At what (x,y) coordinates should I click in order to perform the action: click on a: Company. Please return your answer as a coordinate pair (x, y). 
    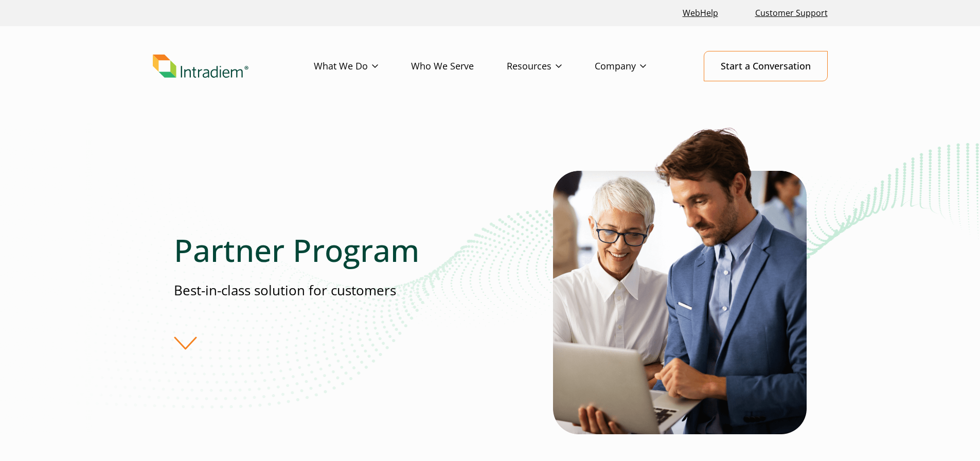
    Looking at the image, I should click on (636, 66).